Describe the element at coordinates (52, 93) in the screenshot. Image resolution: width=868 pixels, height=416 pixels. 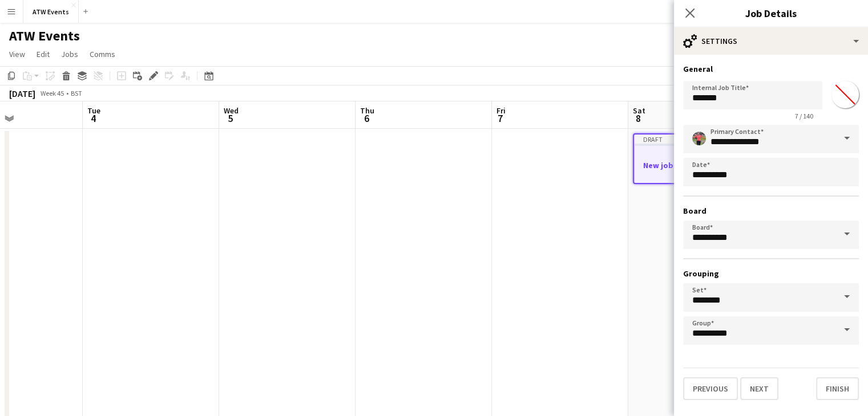
I see `span: Week 45` at that location.